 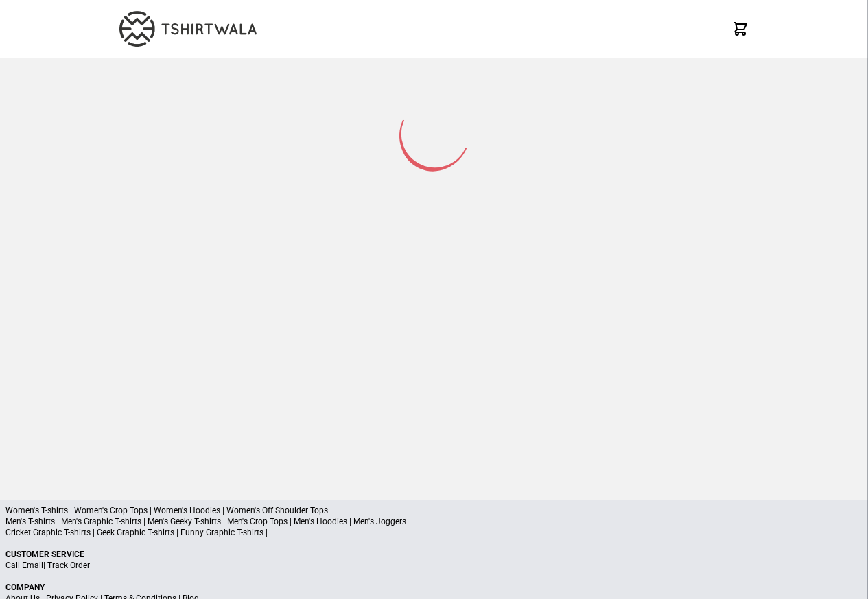 What do you see at coordinates (13, 565) in the screenshot?
I see `a: Call` at bounding box center [13, 565].